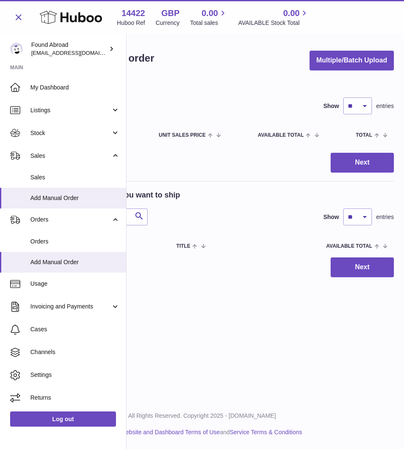 The image size is (404, 449). What do you see at coordinates (75, 375) in the screenshot?
I see `span: Settings` at bounding box center [75, 375].